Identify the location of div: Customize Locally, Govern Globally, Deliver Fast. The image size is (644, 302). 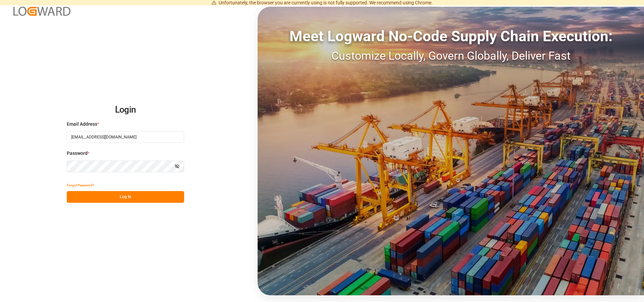
(451, 55).